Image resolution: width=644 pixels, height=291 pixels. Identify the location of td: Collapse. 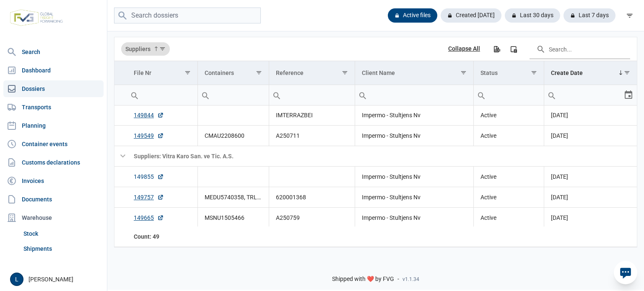
(120, 156).